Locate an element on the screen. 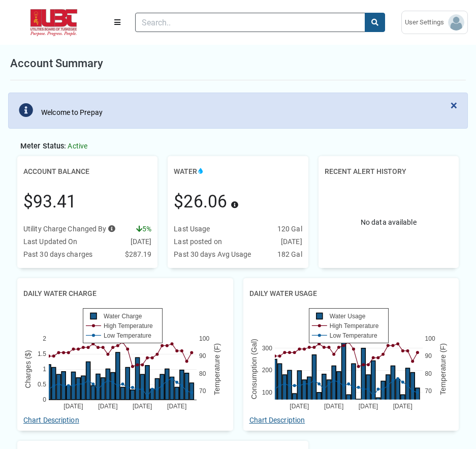 The width and height of the screenshot is (476, 449). div: 182 Gal is located at coordinates (289, 254).